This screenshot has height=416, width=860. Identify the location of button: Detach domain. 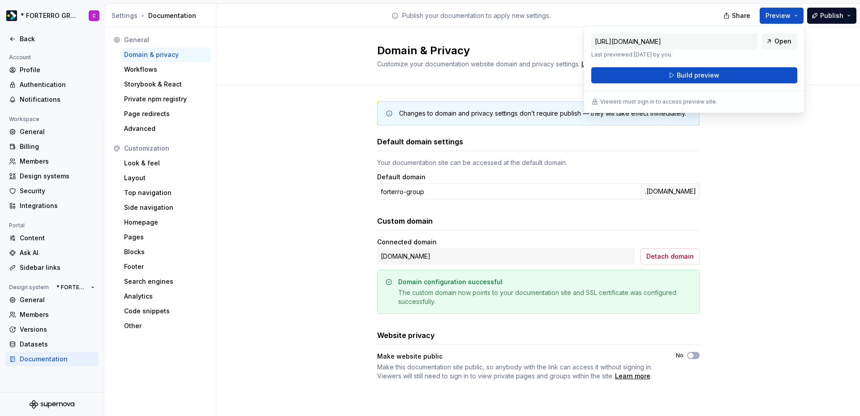
(670, 256).